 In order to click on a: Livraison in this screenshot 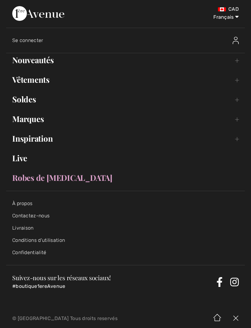, I will do `click(23, 228)`.